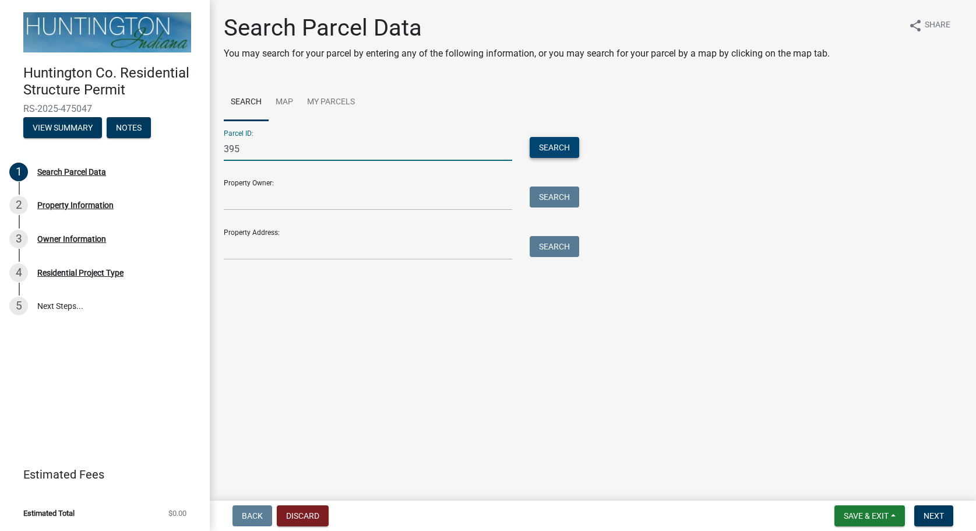 The image size is (976, 531). What do you see at coordinates (80, 273) in the screenshot?
I see `div: Residential Project Type` at bounding box center [80, 273].